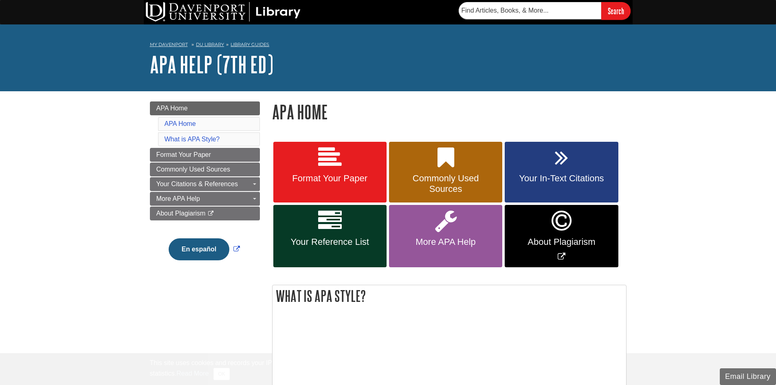  Describe the element at coordinates (197, 184) in the screenshot. I see `span: Your Citations & References` at that location.